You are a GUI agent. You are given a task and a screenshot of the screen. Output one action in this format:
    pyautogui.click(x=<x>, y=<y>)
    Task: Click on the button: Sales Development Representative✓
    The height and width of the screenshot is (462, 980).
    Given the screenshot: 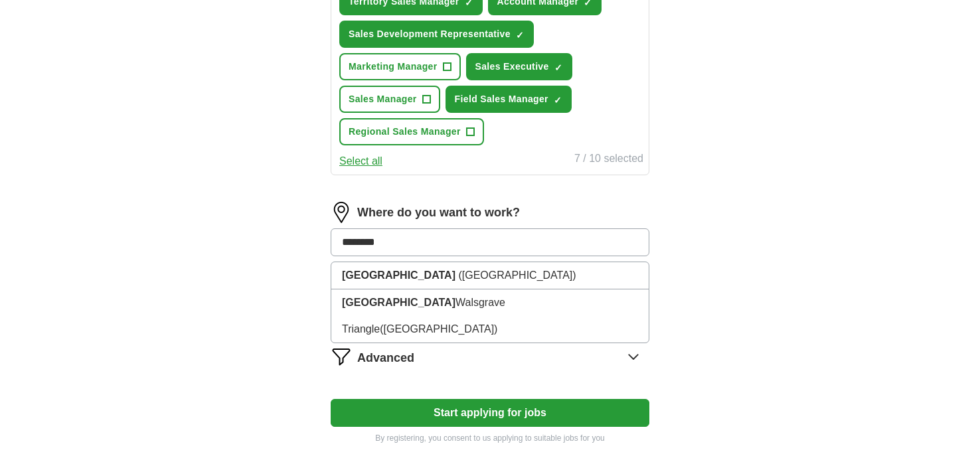 What is the action you would take?
    pyautogui.click(x=436, y=34)
    